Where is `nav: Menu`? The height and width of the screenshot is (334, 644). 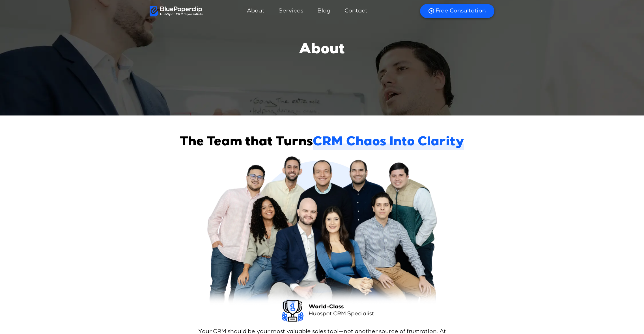
nav: Menu is located at coordinates (308, 11).